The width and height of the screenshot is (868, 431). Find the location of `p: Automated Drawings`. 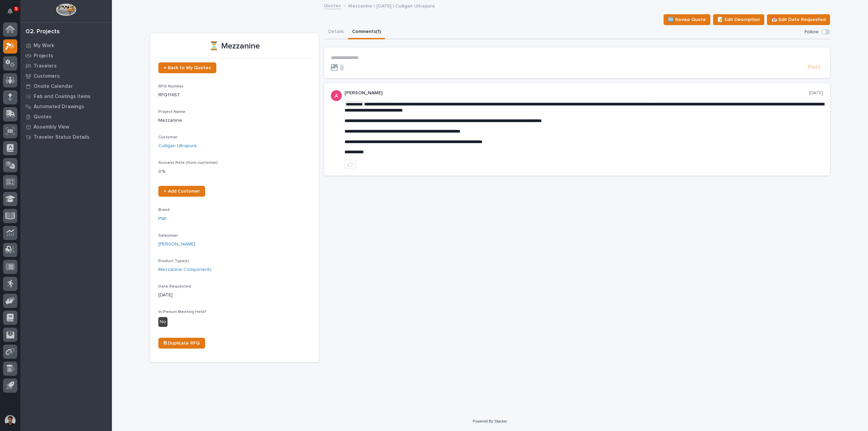

p: Automated Drawings is located at coordinates (59, 107).